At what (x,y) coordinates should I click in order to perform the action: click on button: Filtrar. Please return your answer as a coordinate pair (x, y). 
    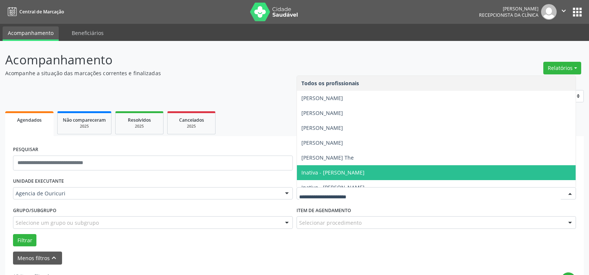
    Looking at the image, I should click on (25, 240).